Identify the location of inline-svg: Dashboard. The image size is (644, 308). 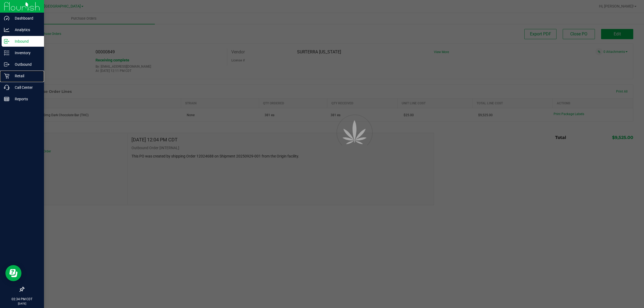
(7, 18).